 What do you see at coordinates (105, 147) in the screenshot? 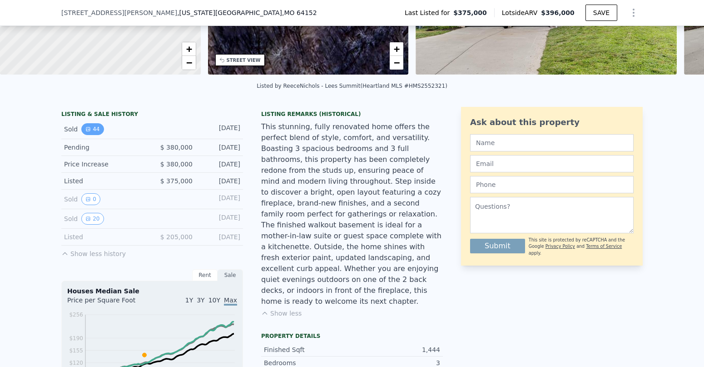
I see `div: Pending` at bounding box center [105, 147].